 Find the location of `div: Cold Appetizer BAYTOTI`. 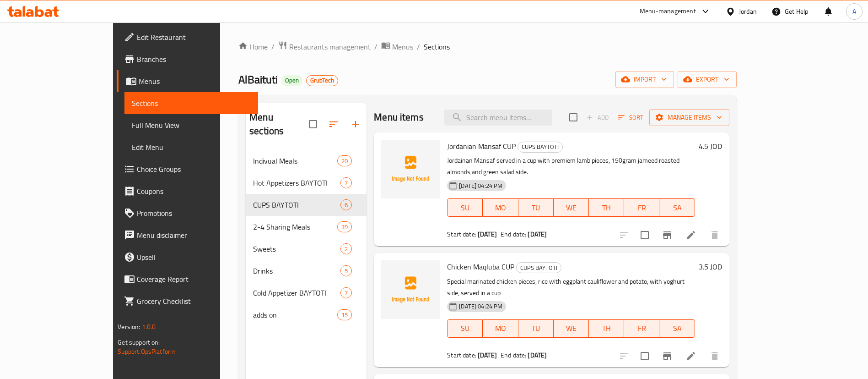

div: Cold Appetizer BAYTOTI is located at coordinates (296, 293).